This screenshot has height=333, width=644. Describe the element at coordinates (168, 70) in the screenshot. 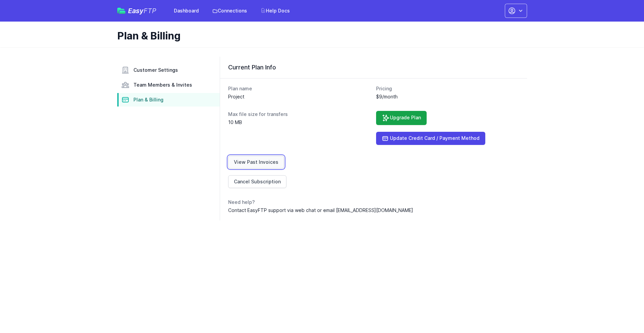

I see `a: Customer Settings` at that location.